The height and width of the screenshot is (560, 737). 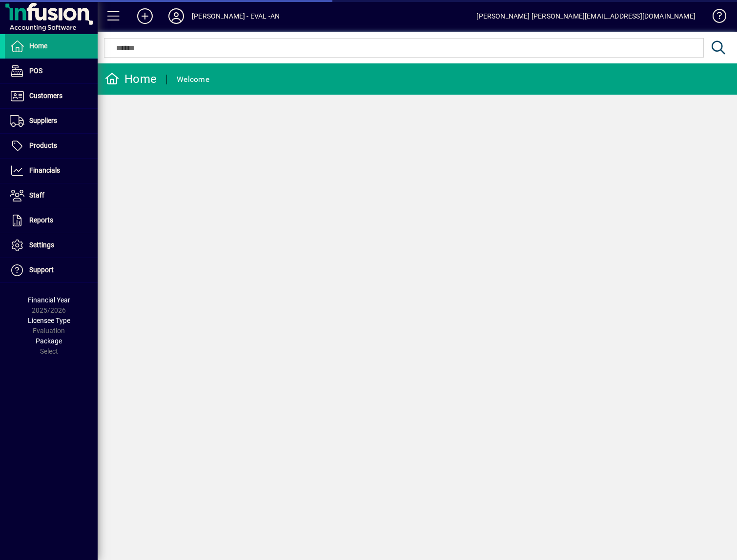 I want to click on a: Support, so click(x=51, y=270).